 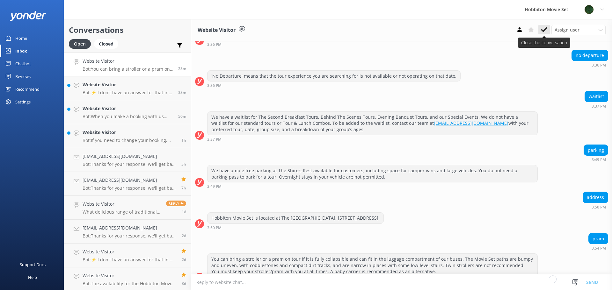 I want to click on span: Aug 22 2025 03:54pm (UTC +12:00) Pacific/Auckland, so click(x=182, y=69).